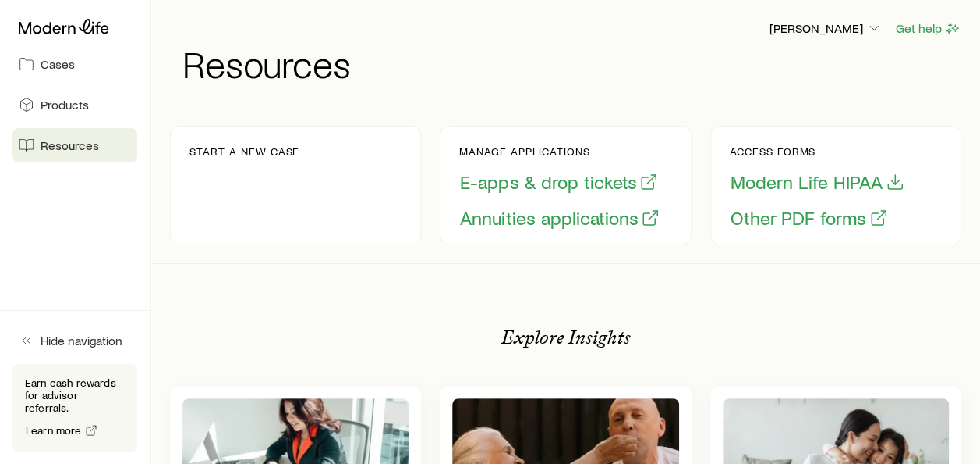 The height and width of the screenshot is (464, 980). I want to click on button: Annuities applications, so click(560, 218).